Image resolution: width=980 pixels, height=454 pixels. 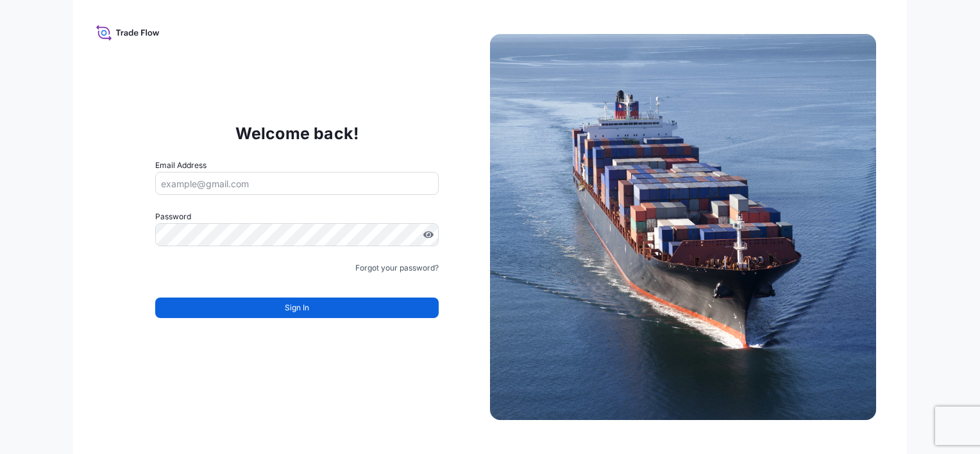 What do you see at coordinates (397, 267) in the screenshot?
I see `a: Forgot your password?` at bounding box center [397, 267].